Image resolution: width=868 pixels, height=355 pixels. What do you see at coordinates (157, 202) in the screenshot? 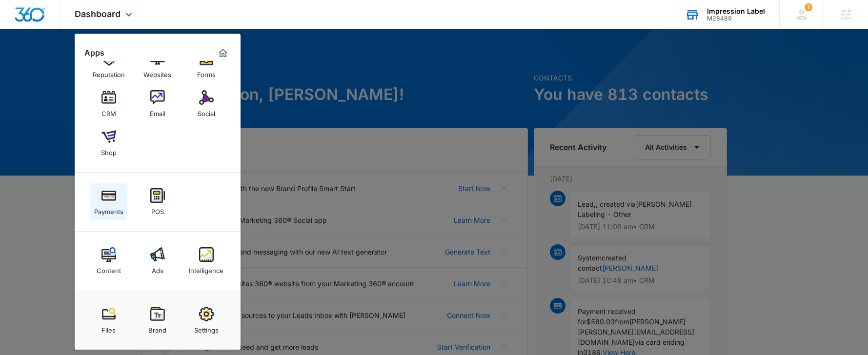
I see `a: POS` at bounding box center [157, 202].